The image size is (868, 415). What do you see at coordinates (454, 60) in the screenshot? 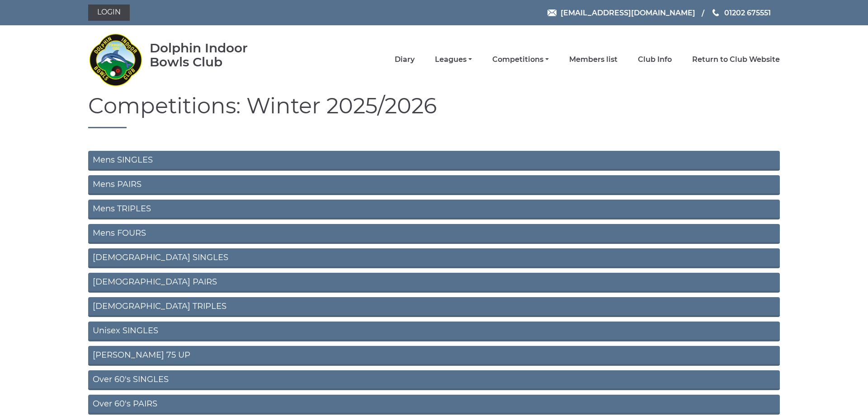
I see `a: Leagues` at bounding box center [454, 60].